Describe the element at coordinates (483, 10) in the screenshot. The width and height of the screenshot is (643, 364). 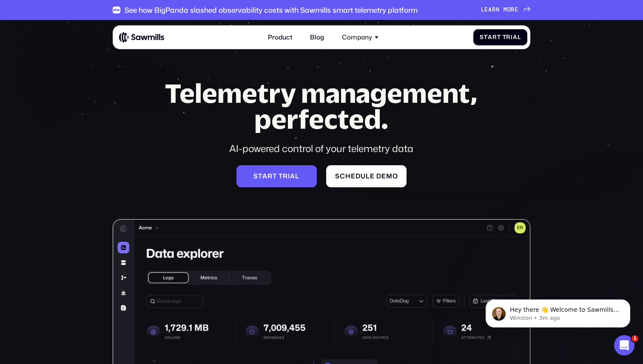
I see `span: L` at that location.